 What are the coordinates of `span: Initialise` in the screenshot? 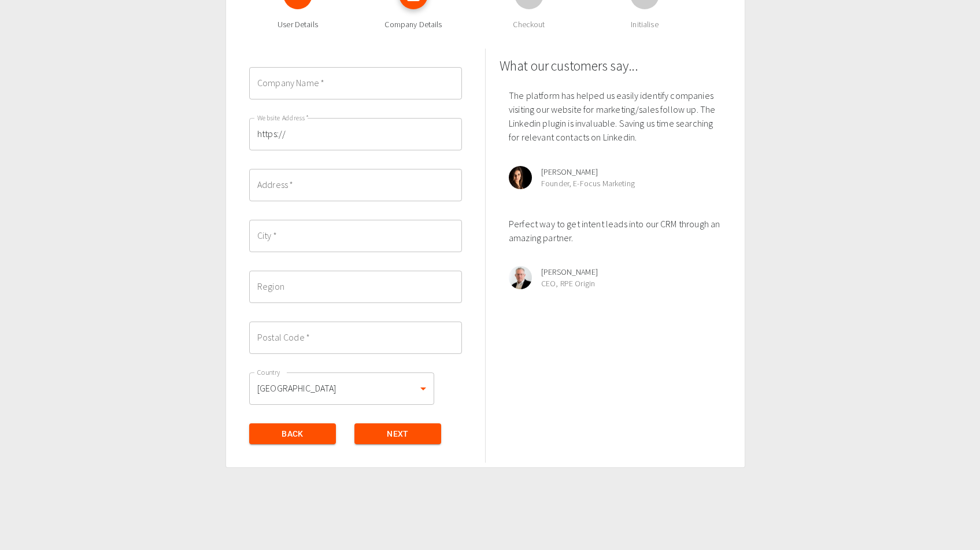 It's located at (645, 25).